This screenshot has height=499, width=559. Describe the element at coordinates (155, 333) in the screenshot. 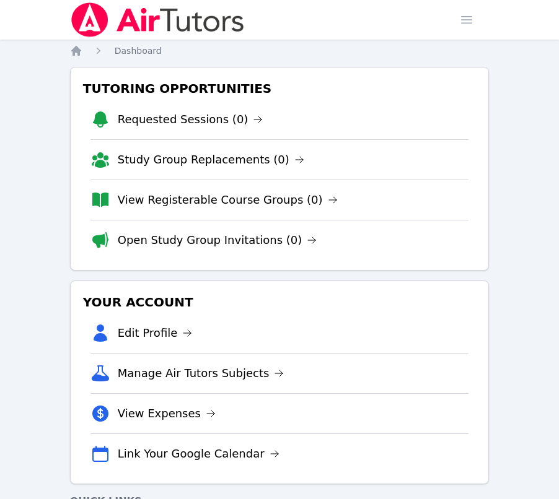

I see `a: Edit Profile` at that location.